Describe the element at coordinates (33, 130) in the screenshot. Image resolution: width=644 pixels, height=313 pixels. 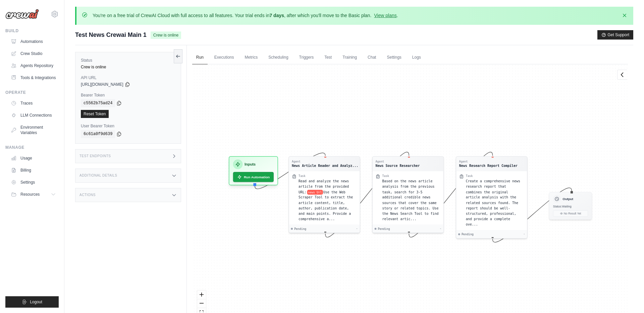
I see `a: Environment Variables` at that location.